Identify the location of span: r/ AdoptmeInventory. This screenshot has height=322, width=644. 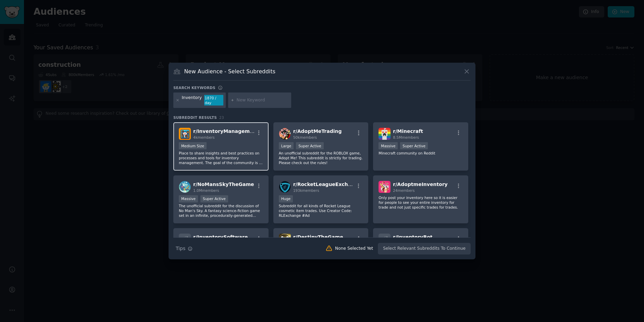
(420, 184).